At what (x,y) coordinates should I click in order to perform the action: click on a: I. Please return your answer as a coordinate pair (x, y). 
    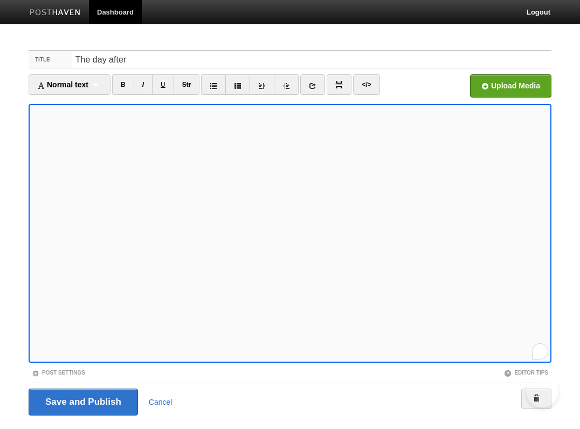
    Looking at the image, I should click on (143, 85).